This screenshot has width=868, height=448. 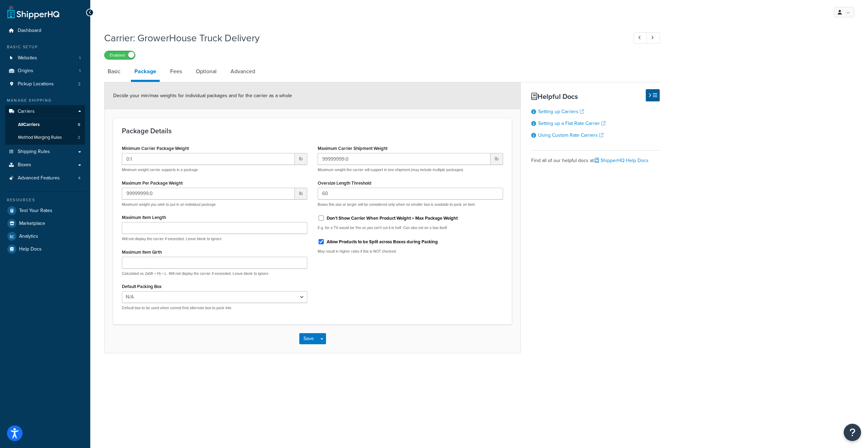 What do you see at coordinates (141, 252) in the screenshot?
I see `label: Maximum Item Girth` at bounding box center [141, 252].